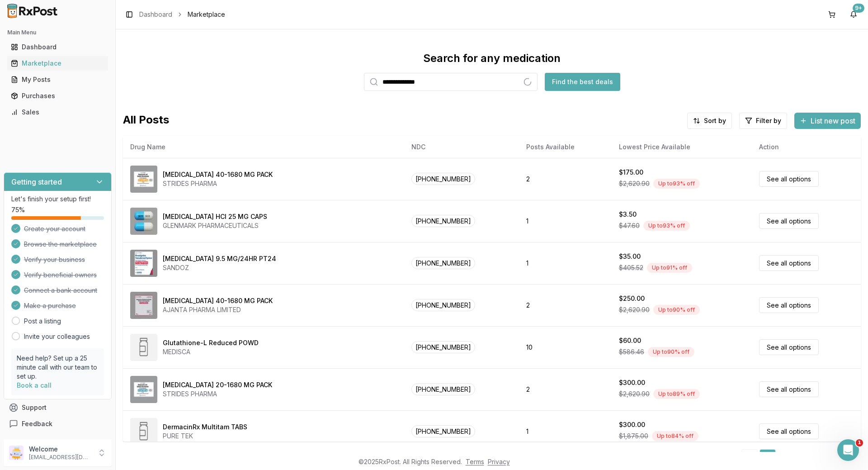 Image resolution: width=868 pixels, height=470 pixels. Describe the element at coordinates (57, 80) in the screenshot. I see `a: My Posts` at that location.